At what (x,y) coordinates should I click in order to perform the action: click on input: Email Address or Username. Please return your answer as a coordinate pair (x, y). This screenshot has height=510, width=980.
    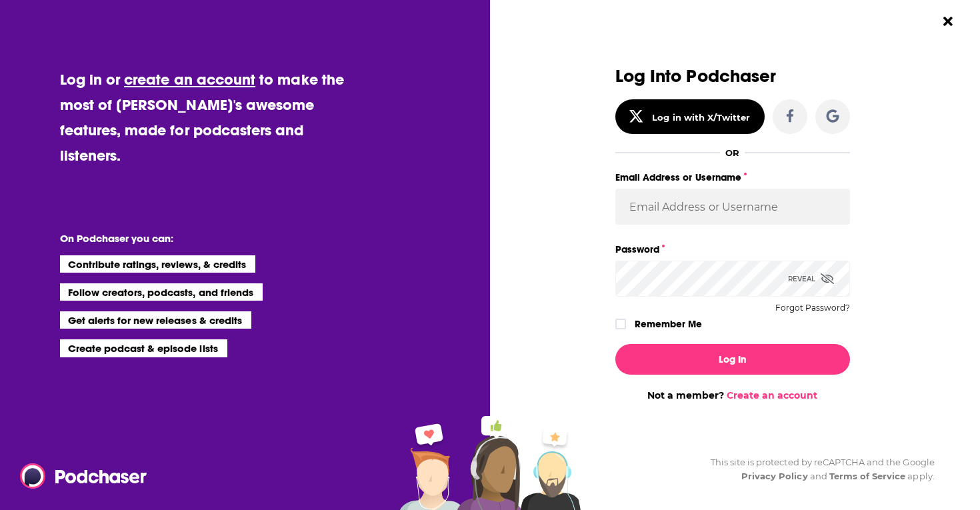
    Looking at the image, I should click on (733, 206).